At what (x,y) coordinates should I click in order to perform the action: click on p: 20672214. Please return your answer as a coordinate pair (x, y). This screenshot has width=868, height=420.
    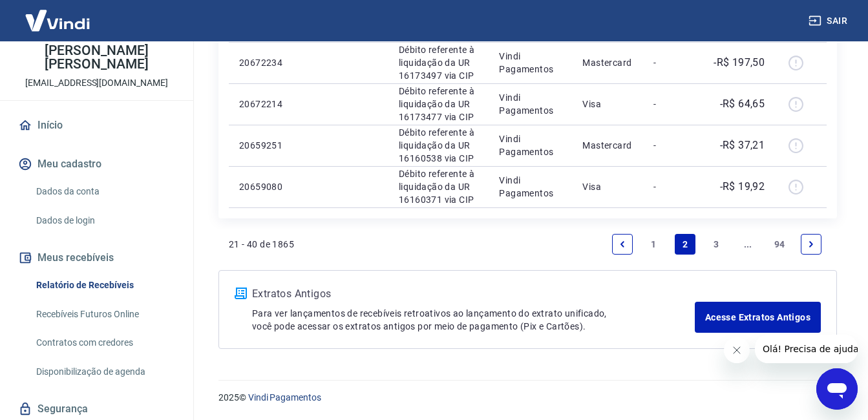
    Looking at the image, I should click on (269, 104).